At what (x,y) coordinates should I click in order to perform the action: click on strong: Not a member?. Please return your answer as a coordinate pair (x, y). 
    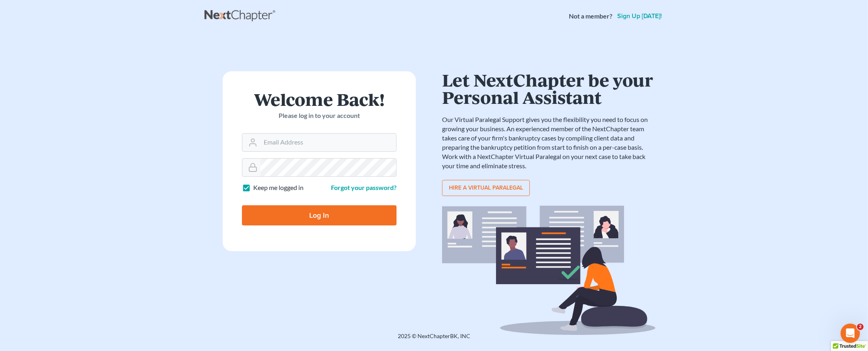
    Looking at the image, I should click on (591, 16).